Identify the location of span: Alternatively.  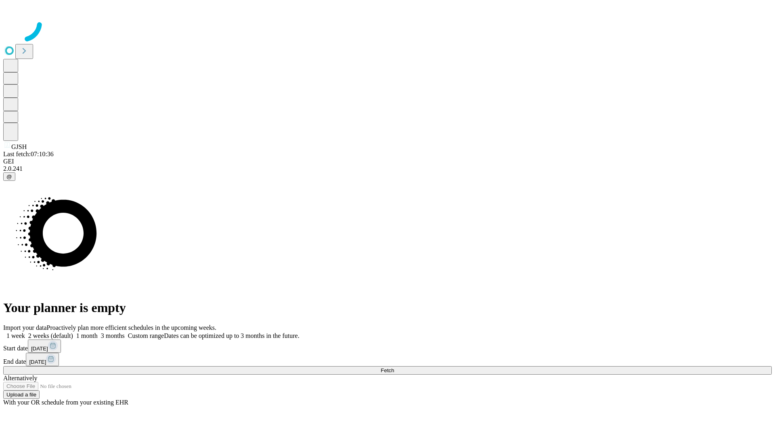
(20, 378).